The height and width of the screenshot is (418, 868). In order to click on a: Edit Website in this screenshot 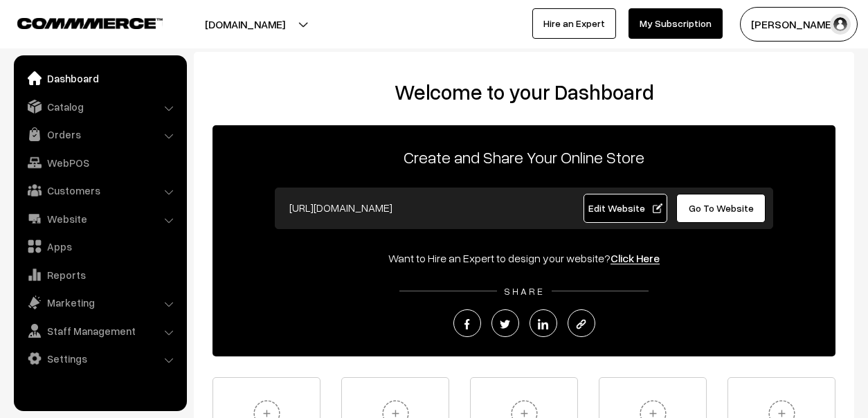, I will do `click(626, 208)`.